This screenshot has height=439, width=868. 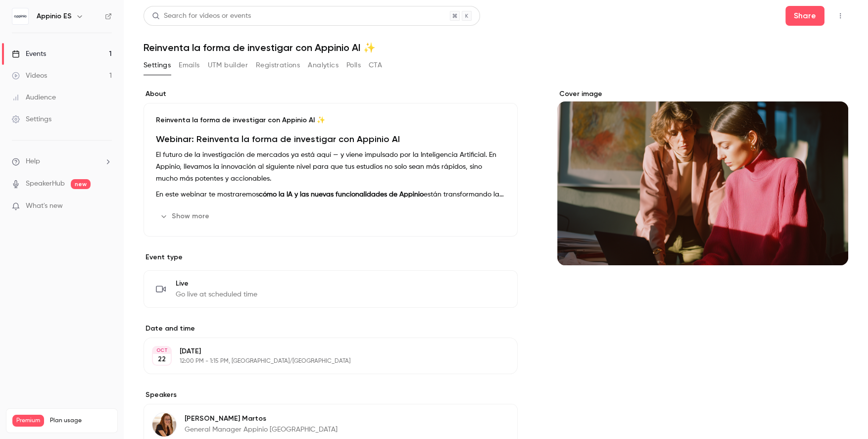 What do you see at coordinates (703, 177) in the screenshot?
I see `section: Cover image` at bounding box center [703, 177].